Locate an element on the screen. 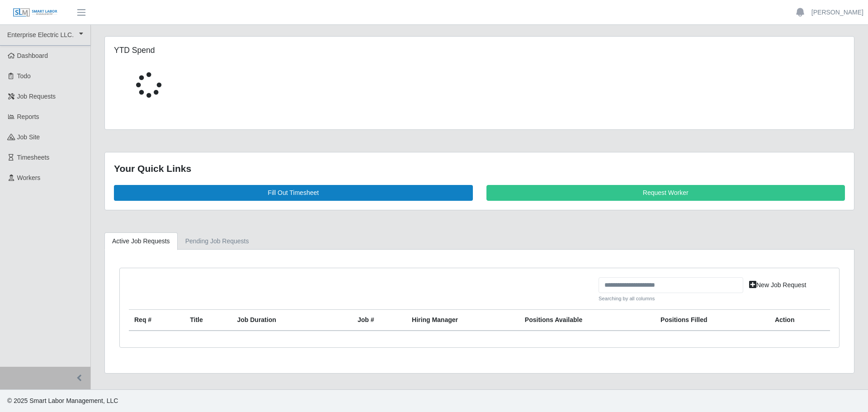  th: Req # is located at coordinates (157, 321).